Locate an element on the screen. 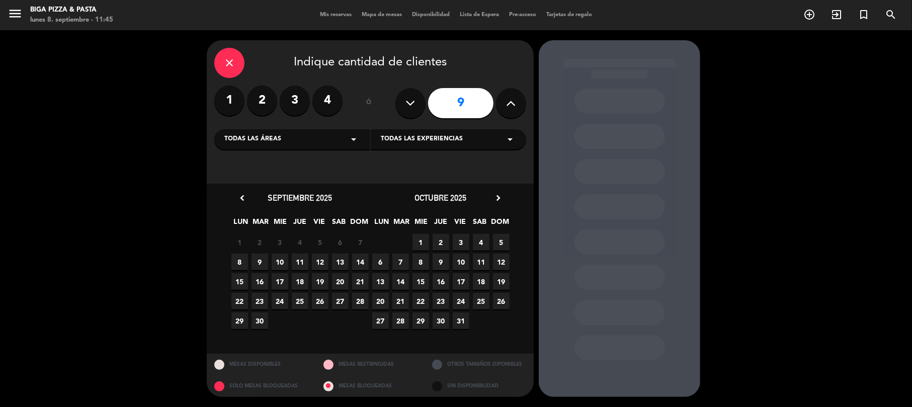  span: 26 is located at coordinates (501, 301).